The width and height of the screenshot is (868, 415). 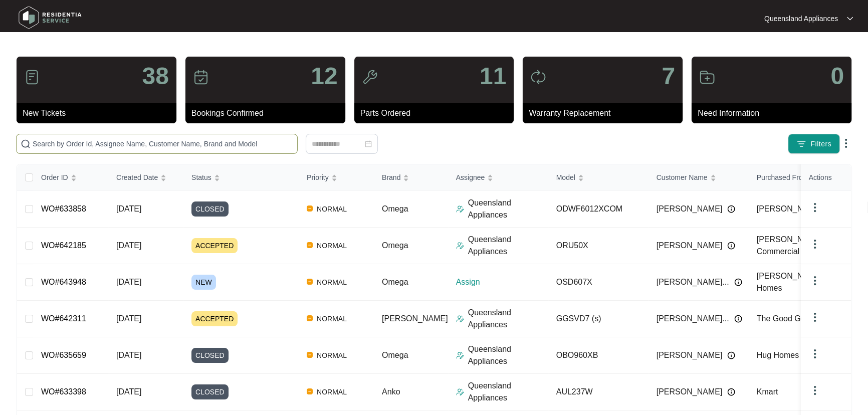 What do you see at coordinates (598, 392) in the screenshot?
I see `td: AUL237W` at bounding box center [598, 392].